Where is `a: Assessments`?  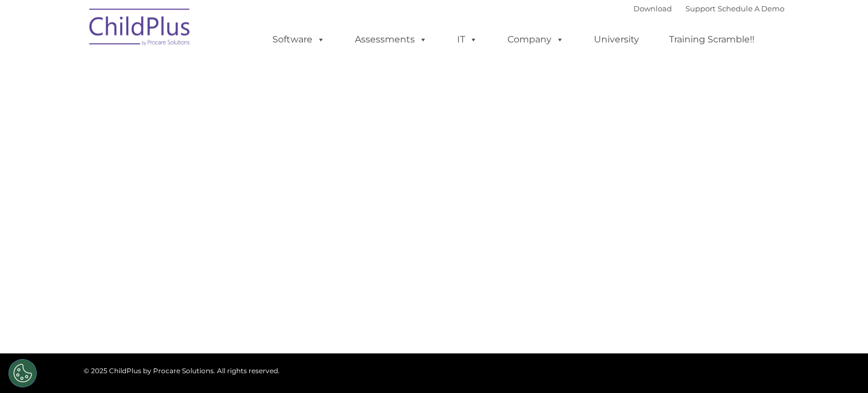
a: Assessments is located at coordinates (391, 40).